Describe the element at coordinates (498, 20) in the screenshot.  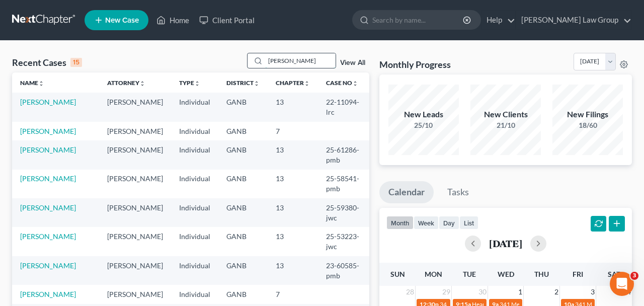
I see `a: Help` at that location.